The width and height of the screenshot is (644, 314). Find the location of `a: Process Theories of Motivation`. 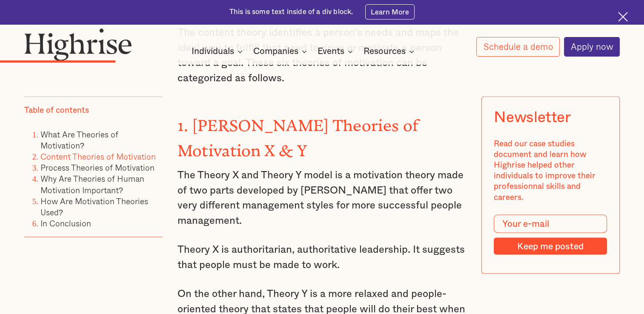

a: Process Theories of Motivation is located at coordinates (98, 167).